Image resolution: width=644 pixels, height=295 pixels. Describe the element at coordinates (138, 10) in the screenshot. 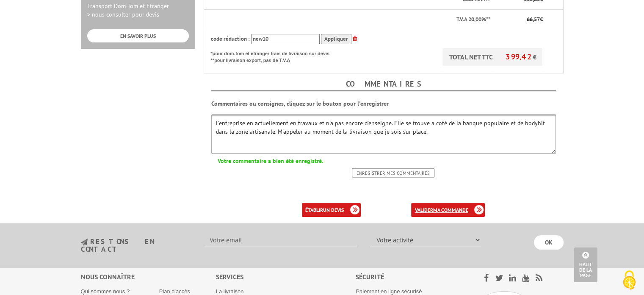

I see `p: Transport Dom-Tom et Etranger` at that location.